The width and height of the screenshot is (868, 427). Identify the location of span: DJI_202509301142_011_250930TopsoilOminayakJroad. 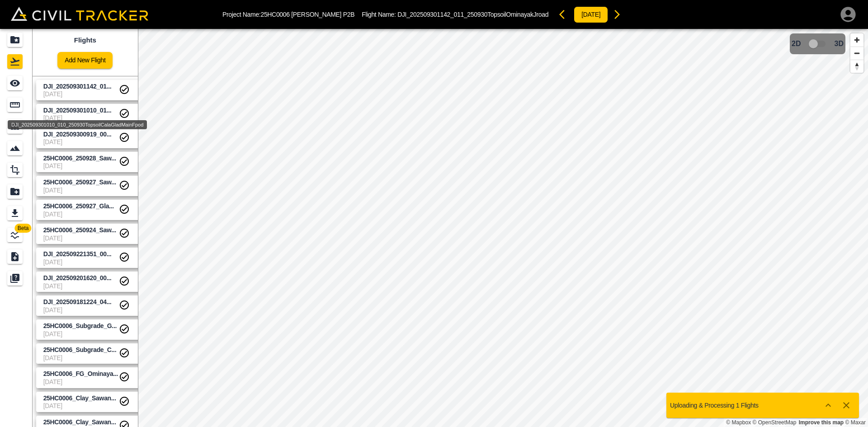
(473, 14).